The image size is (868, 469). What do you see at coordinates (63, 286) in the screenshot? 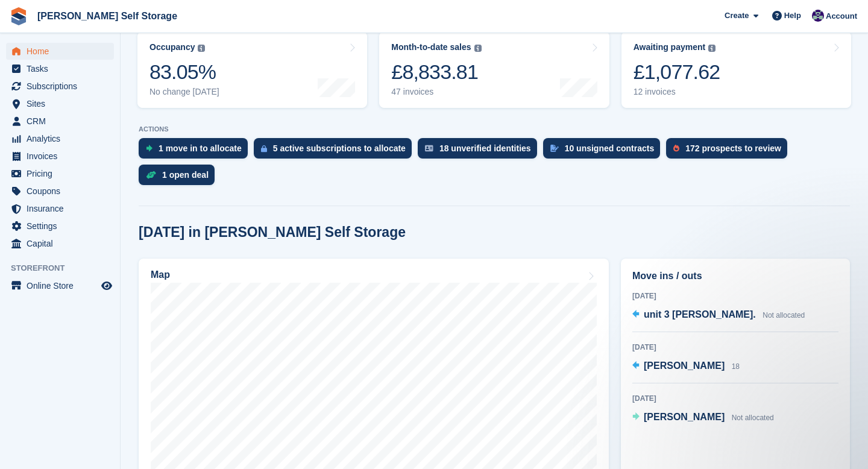
I see `span: Online Store` at bounding box center [63, 286].